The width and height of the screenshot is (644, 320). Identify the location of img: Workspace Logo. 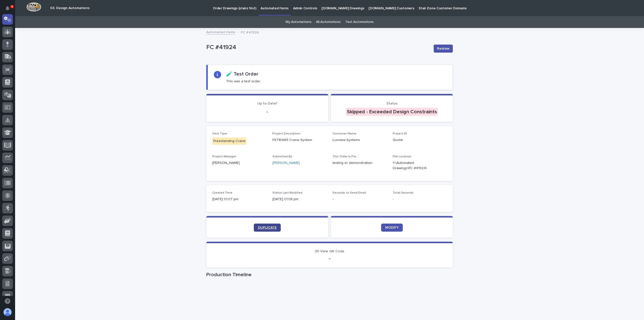
(34, 7).